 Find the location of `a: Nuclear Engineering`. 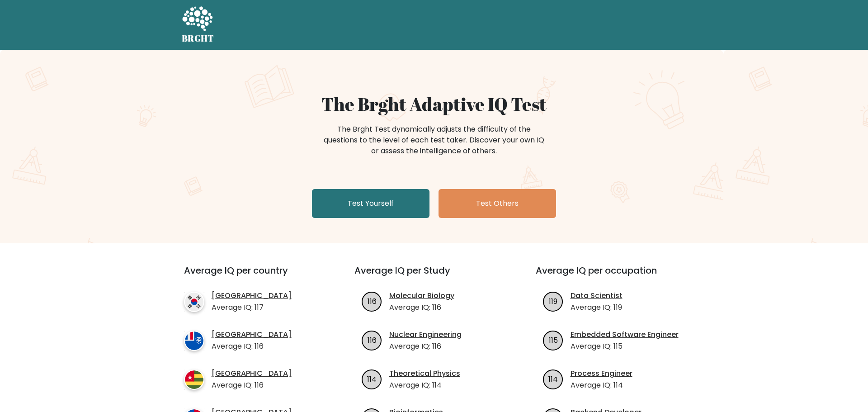

a: Nuclear Engineering is located at coordinates (426, 335).